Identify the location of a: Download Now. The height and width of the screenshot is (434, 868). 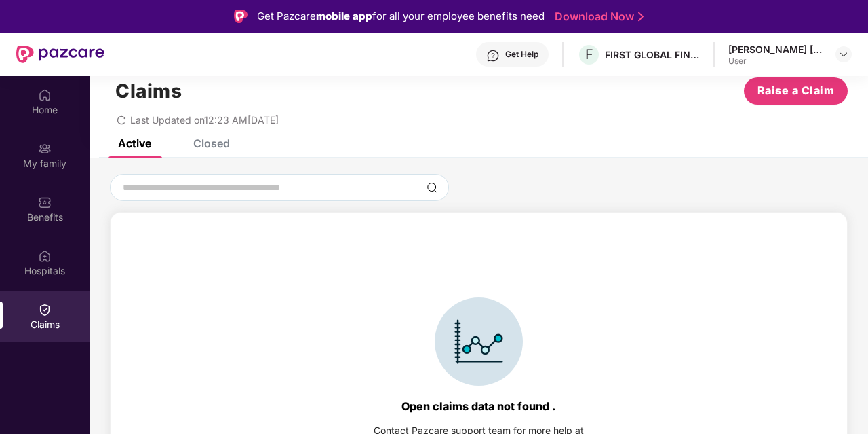
(597, 16).